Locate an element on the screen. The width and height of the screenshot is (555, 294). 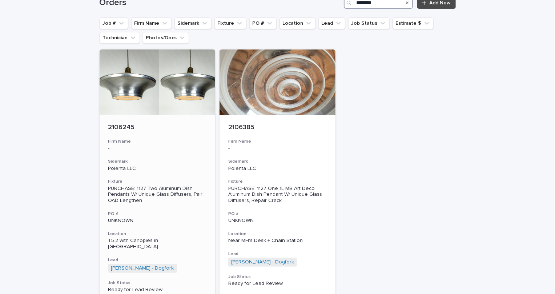
p: Near MH's Desk + Chain Station is located at coordinates (277, 240).